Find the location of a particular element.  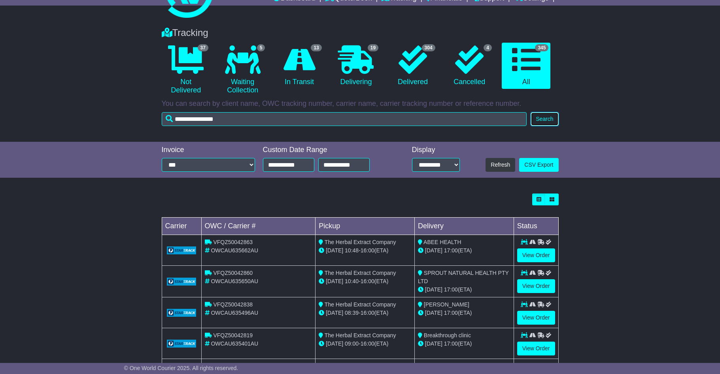

td: Carrier is located at coordinates (181, 226).